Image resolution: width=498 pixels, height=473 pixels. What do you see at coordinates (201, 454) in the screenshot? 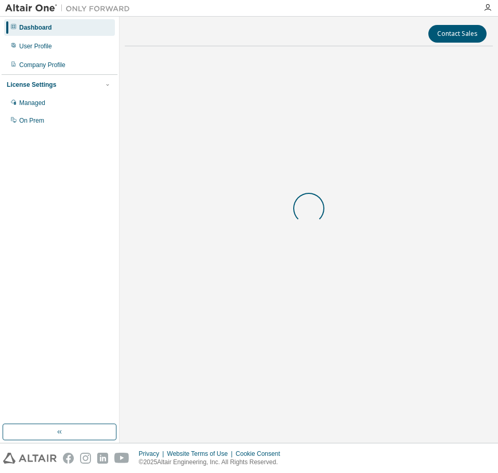
I see `div: Website Terms of Use` at bounding box center [201, 454].